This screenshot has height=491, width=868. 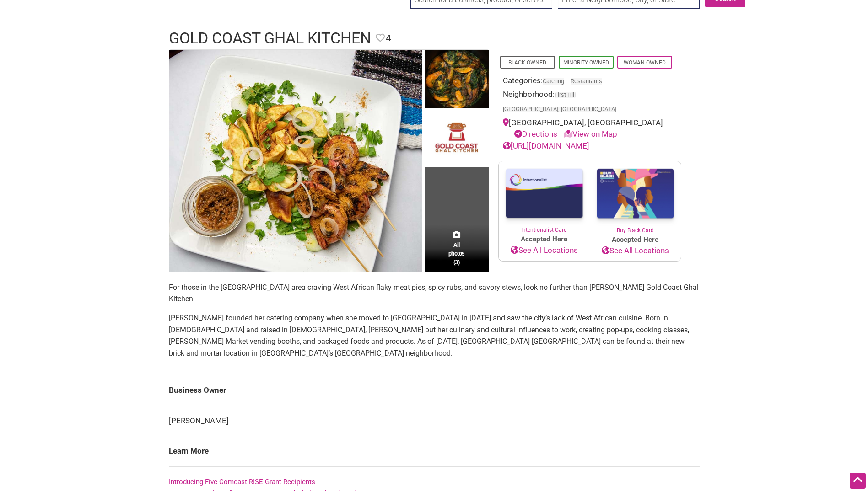 I want to click on td: Learn More, so click(x=434, y=452).